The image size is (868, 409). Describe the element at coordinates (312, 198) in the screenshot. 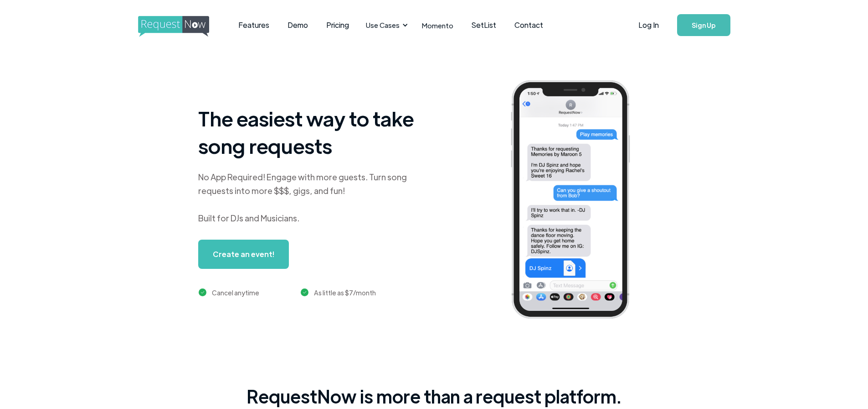

I see `div: No App Required! Engage with more guests. Turn song requests into more $$$, gigs, and fun! Built ...` at that location.